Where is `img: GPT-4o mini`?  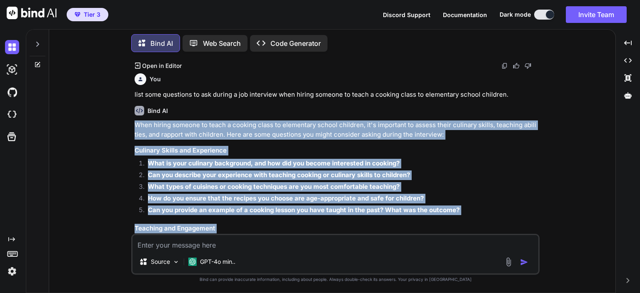 img: GPT-4o mini is located at coordinates (192, 261).